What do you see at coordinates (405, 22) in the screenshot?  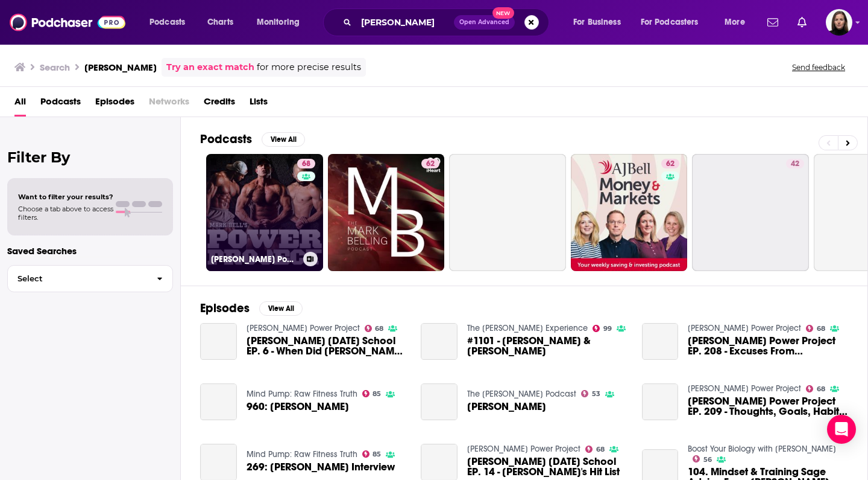 I see `input: Search podcasts, credits, & more...` at bounding box center [405, 22].